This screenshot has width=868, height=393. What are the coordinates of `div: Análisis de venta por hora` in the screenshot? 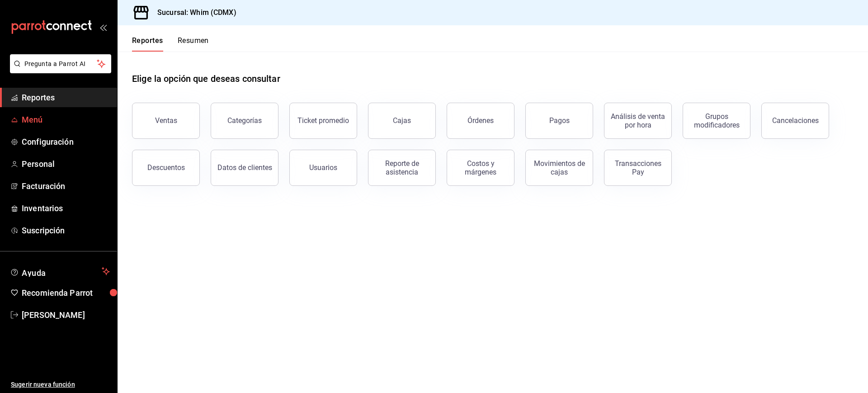 It's located at (638, 121).